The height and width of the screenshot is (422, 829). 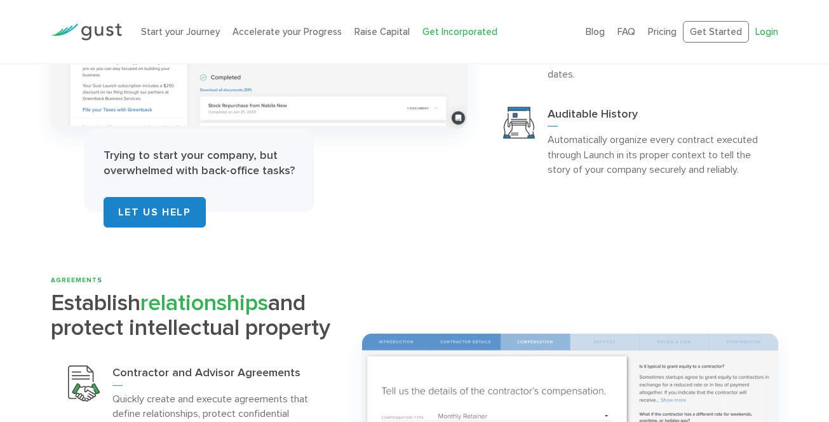 What do you see at coordinates (191, 155) in the screenshot?
I see `strong: Trying to start your company, but` at bounding box center [191, 155].